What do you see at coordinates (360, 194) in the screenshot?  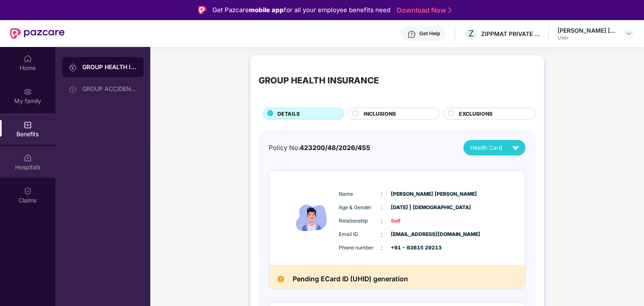 I see `span: Name` at bounding box center [360, 194].